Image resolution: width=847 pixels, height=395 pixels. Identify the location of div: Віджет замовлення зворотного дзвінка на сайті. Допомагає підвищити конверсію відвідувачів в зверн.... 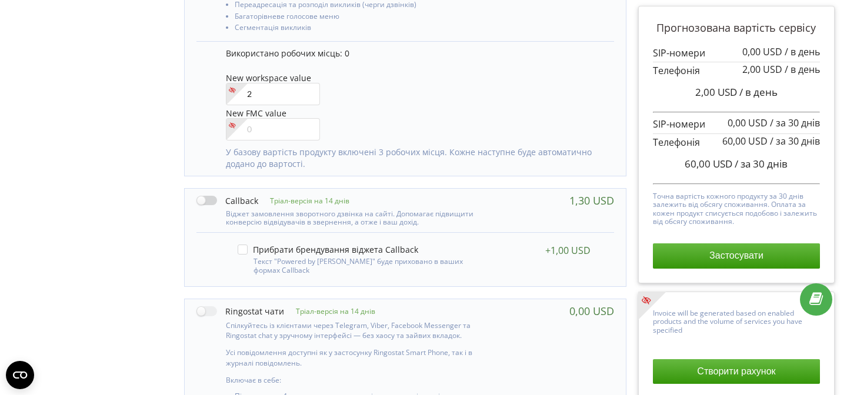
(342, 217).